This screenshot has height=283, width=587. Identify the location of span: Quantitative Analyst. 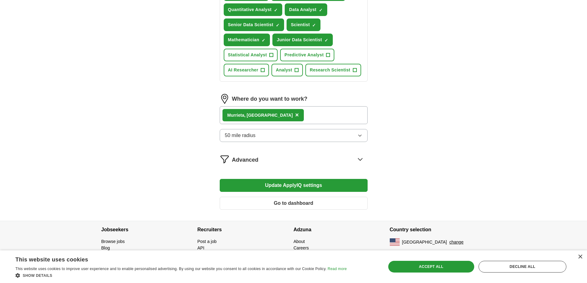
(250, 10).